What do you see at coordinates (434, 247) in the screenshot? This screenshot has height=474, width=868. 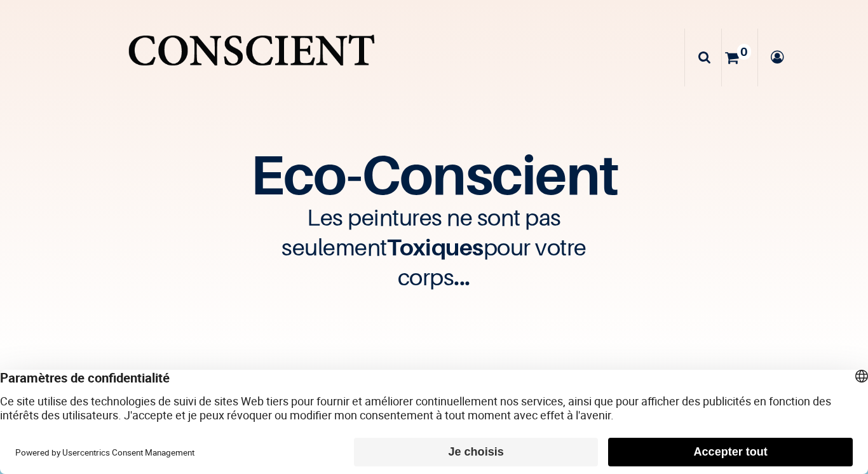 I see `h3: Les peintures ne sont pas seulement pour votre corps` at bounding box center [434, 247].